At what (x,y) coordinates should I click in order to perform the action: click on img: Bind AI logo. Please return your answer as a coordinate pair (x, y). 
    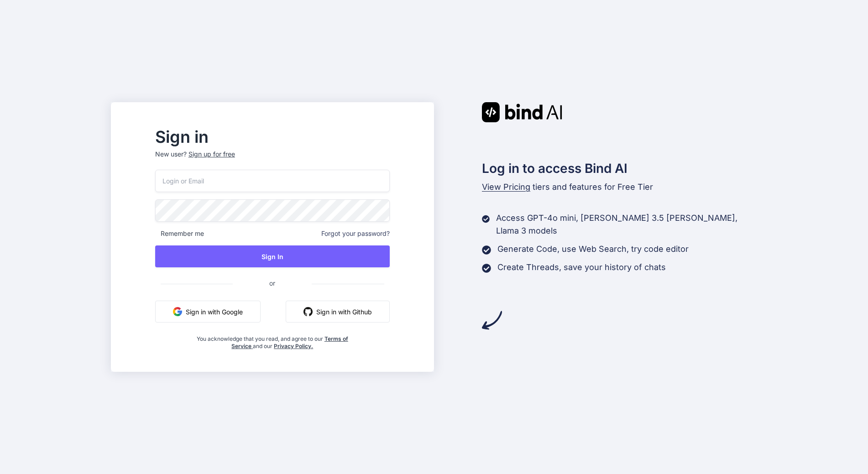
    Looking at the image, I should click on (521, 112).